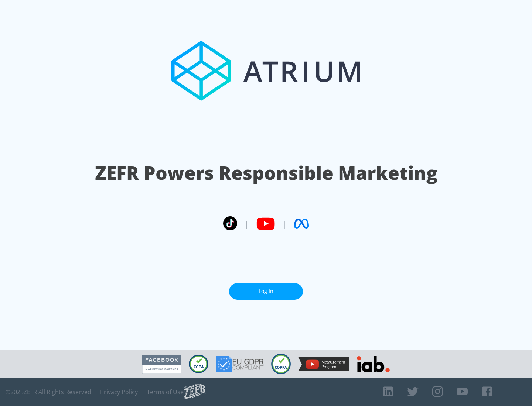 The height and width of the screenshot is (406, 532). I want to click on a: Log In, so click(266, 291).